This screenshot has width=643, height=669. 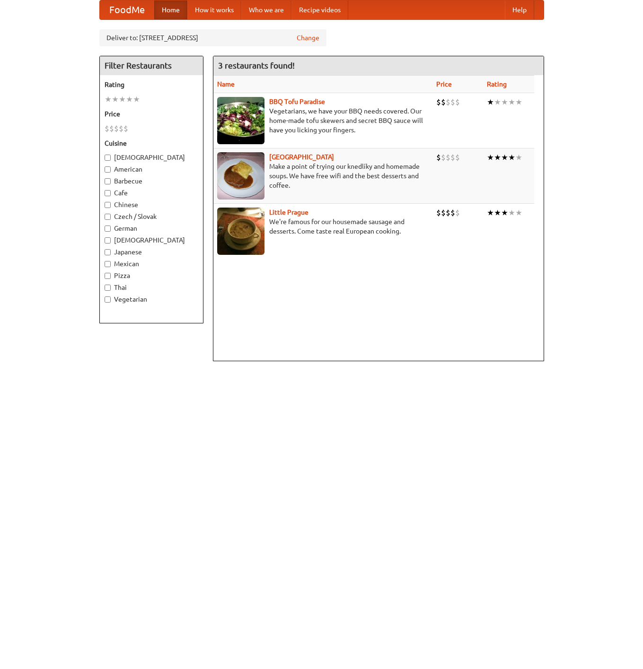 What do you see at coordinates (107, 264) in the screenshot?
I see `input: Mexican` at bounding box center [107, 264].